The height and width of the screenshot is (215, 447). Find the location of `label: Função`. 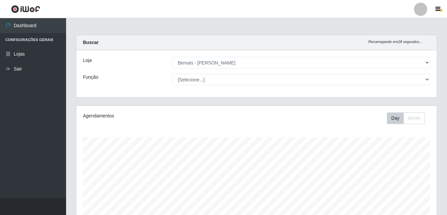

label: Função is located at coordinates (91, 77).